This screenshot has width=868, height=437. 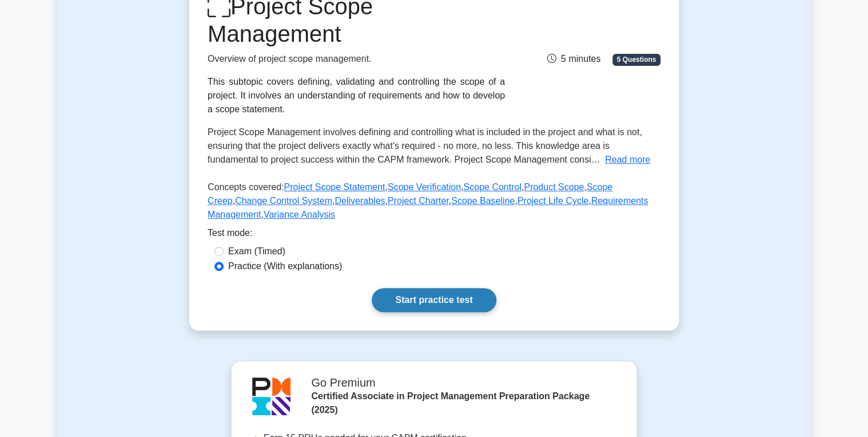 I want to click on label: Practice (With explanations), so click(x=284, y=266).